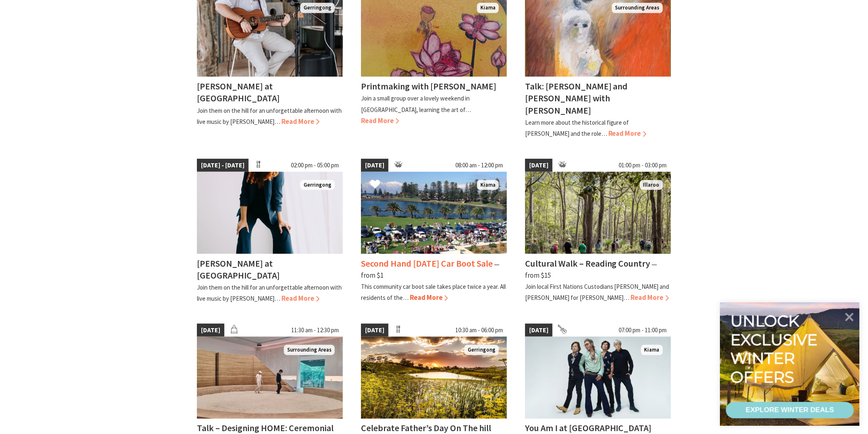 This screenshot has width=868, height=434. Describe the element at coordinates (375, 185) in the screenshot. I see `button: Click to Favourite Second Hand Saturday Car Boot Sale` at that location.